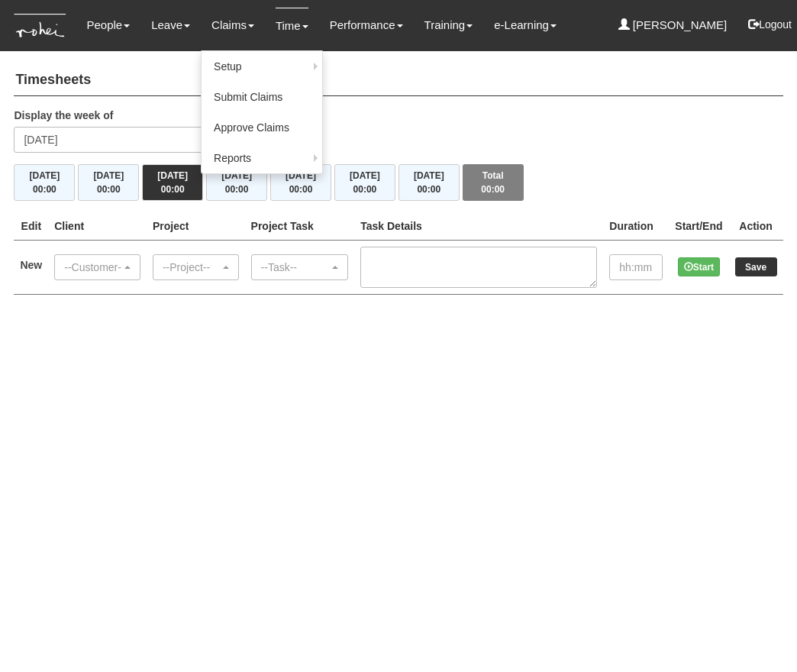  I want to click on a: Claims, so click(233, 25).